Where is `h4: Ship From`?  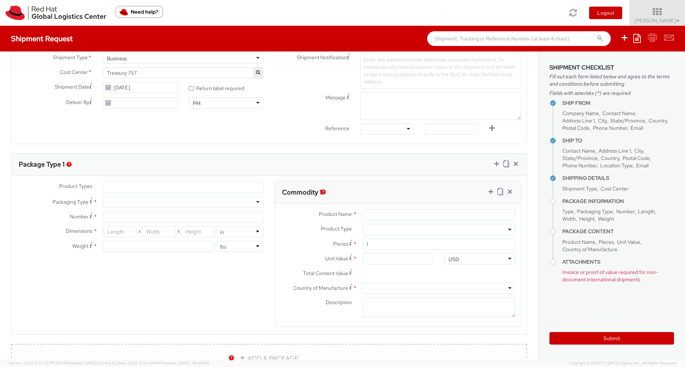
h4: Ship From is located at coordinates (618, 103).